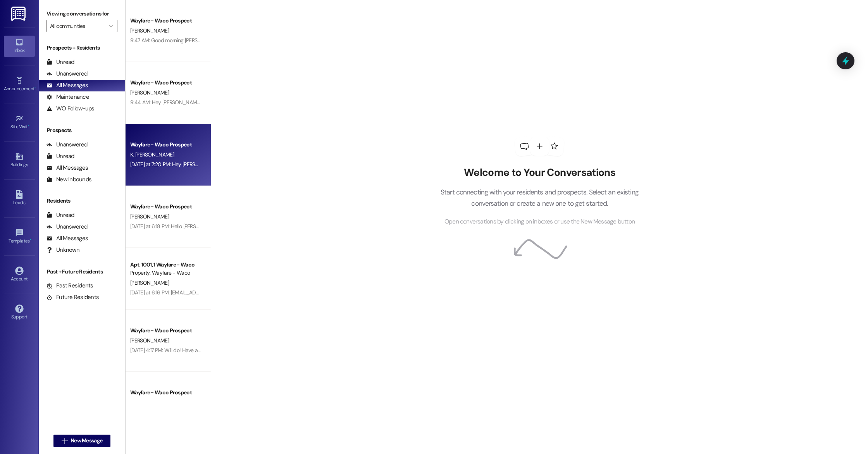 This screenshot has width=868, height=454. I want to click on input: All communities, so click(78, 26).